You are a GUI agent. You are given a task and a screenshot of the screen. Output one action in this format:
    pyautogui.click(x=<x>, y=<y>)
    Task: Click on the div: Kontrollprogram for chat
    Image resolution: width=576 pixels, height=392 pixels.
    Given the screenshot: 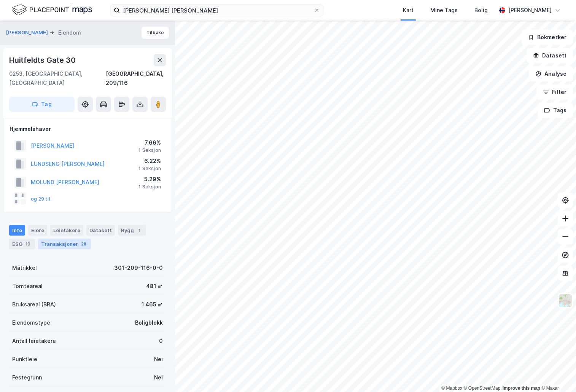 What is the action you would take?
    pyautogui.click(x=558, y=374)
    